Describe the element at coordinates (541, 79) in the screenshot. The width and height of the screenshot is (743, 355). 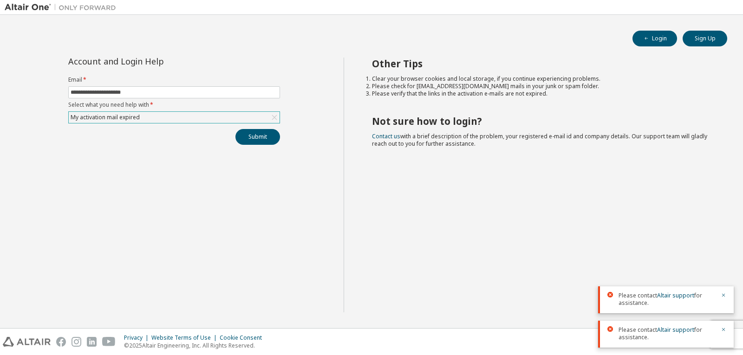
I see `li: Clear your browser cookies and local storage, if you continue experiencing problems.` at that location.